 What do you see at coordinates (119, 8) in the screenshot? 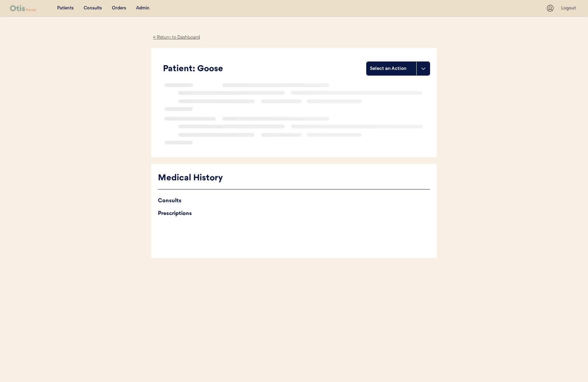
I see `div: Orders` at bounding box center [119, 8].